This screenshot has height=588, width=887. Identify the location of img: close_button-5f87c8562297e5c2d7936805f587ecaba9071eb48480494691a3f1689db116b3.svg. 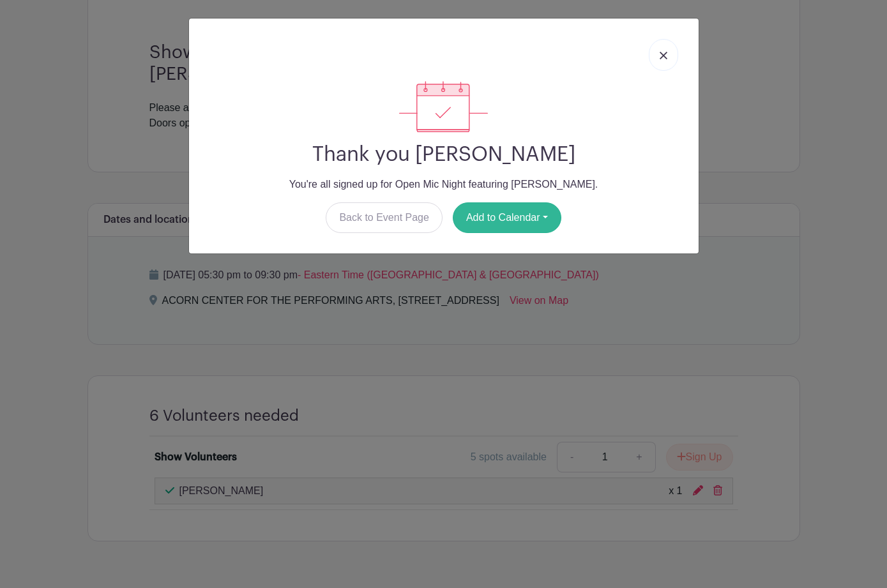
(664, 55).